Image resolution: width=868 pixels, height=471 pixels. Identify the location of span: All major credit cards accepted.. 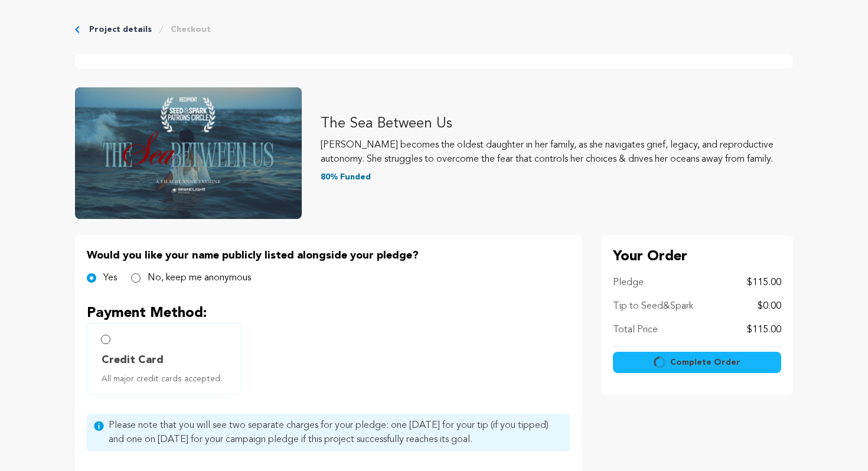
(166, 379).